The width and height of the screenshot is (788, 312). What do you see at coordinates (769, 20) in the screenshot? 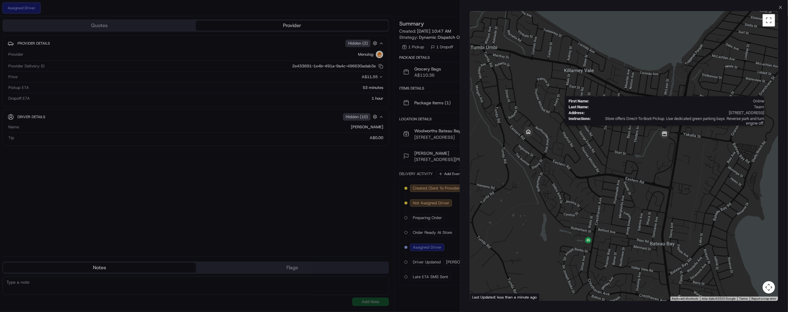
I see `button: Toggle fullscreen view` at bounding box center [769, 20].